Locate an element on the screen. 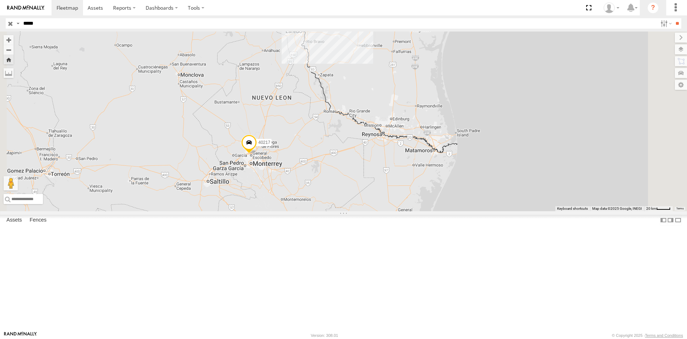 This screenshot has height=339, width=687. label: Search Filter Options is located at coordinates (665, 23).